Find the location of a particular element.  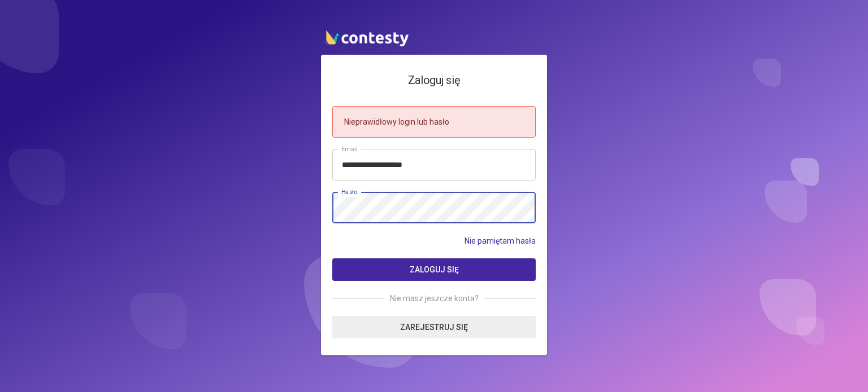

img: contesty logo is located at coordinates (366, 37).